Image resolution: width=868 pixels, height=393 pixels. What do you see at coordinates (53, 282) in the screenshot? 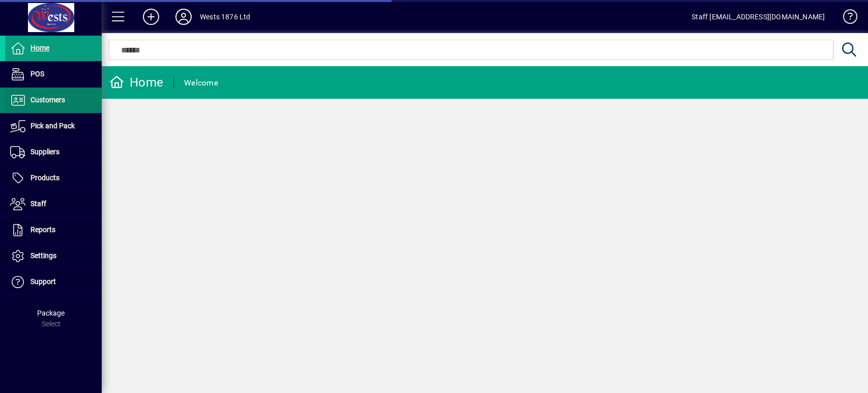
I see `a: Support` at bounding box center [53, 282].